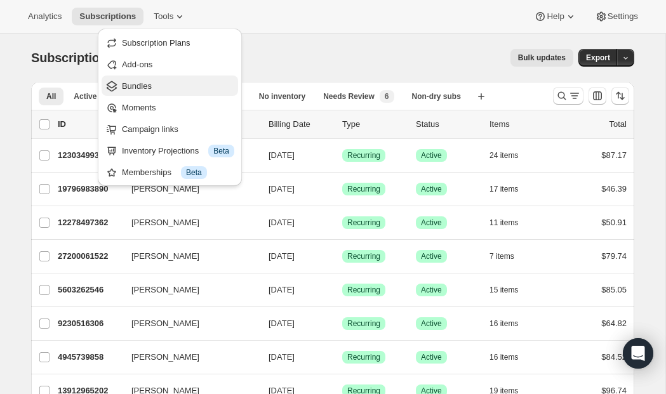 Image resolution: width=666 pixels, height=394 pixels. Describe the element at coordinates (374, 124) in the screenshot. I see `div: Type` at that location.